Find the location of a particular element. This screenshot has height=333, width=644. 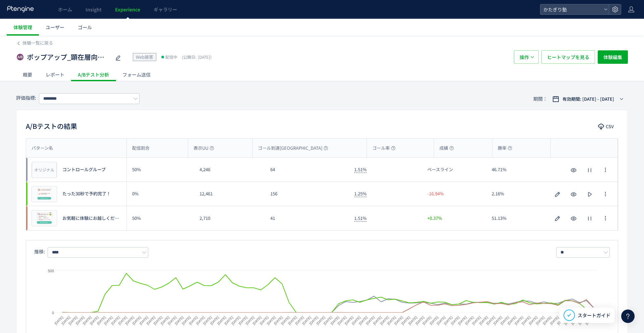

div: 4,246 is located at coordinates (229, 169).